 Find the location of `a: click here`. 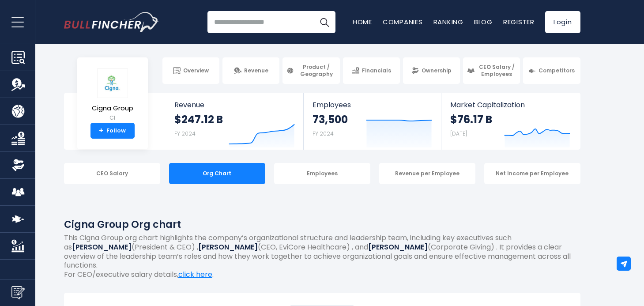

a: click here is located at coordinates (195, 274).